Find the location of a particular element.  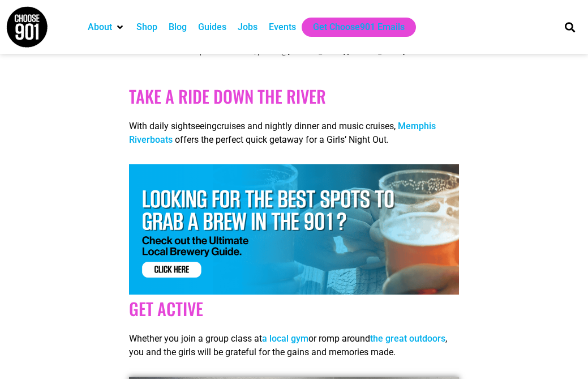

img: Looking for the best spots to grab a brew in the 90s era. is located at coordinates (294, 230).